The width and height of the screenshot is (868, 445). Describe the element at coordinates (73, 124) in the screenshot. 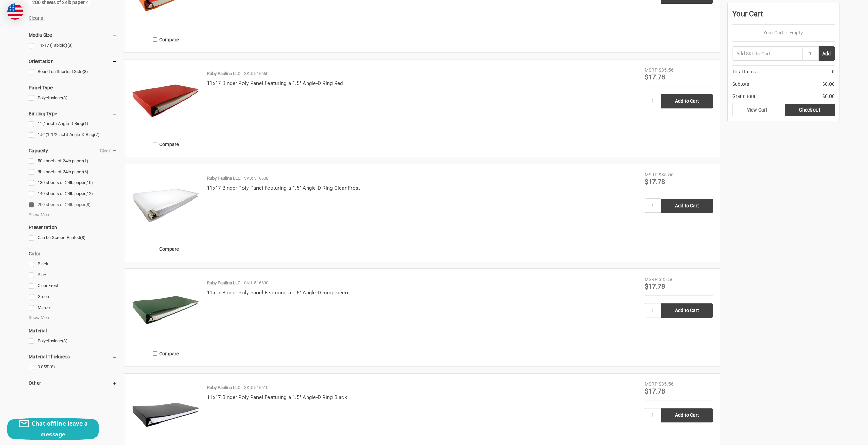

I see `a: 1" (1 inch) Angle-D Ring` at that location.